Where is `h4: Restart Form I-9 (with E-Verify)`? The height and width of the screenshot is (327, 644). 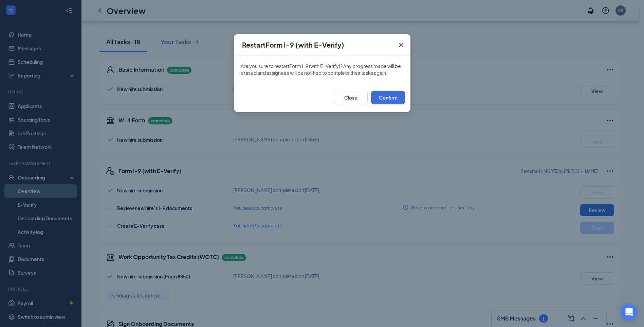
h4: Restart Form I-9 (with E-Verify) is located at coordinates (293, 45).